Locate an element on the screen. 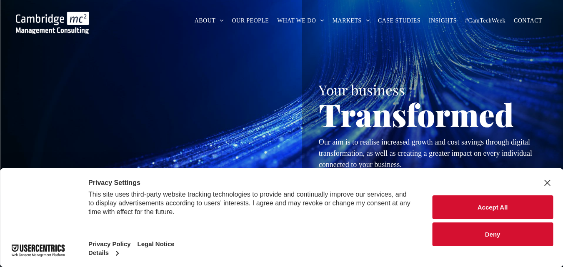 The height and width of the screenshot is (267, 563). a: INSIGHTS is located at coordinates (442, 20).